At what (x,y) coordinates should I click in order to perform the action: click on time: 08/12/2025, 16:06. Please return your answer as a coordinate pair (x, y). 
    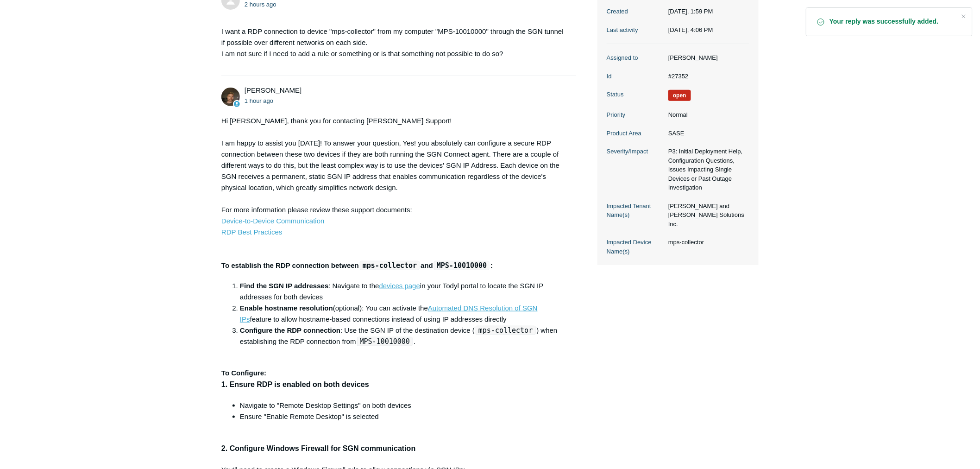
    Looking at the image, I should click on (691, 29).